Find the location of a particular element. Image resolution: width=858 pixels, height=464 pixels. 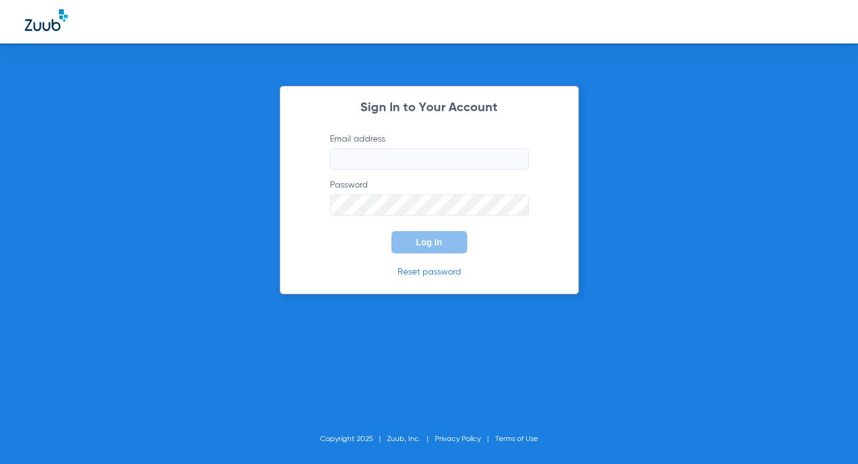

input: Password is located at coordinates (429, 205).